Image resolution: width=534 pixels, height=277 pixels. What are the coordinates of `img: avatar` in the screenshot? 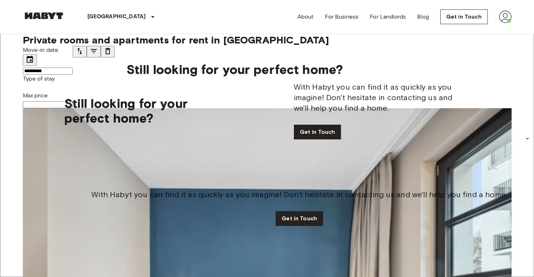 It's located at (505, 17).